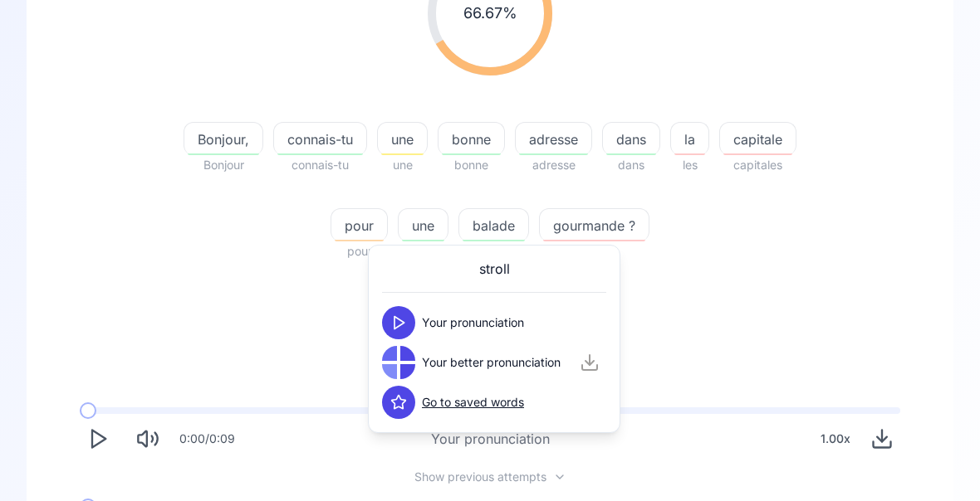 Image resolution: width=980 pixels, height=501 pixels. Describe the element at coordinates (689, 139) in the screenshot. I see `button: la` at that location.